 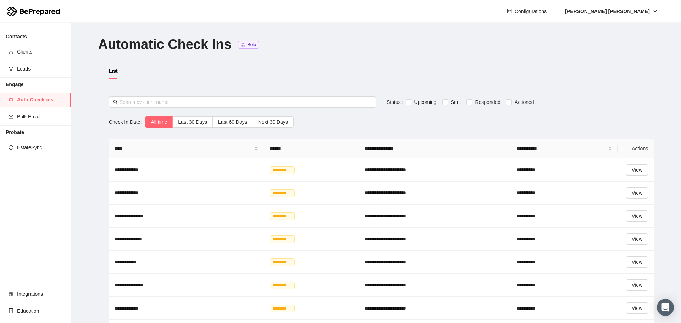 What do you see at coordinates (11, 52) in the screenshot?
I see `span: user` at bounding box center [11, 52].